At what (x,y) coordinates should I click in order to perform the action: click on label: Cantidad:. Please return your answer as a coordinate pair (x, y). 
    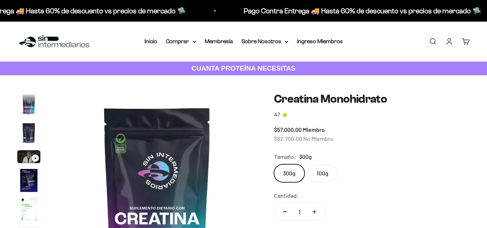
    Looking at the image, I should click on (286, 196).